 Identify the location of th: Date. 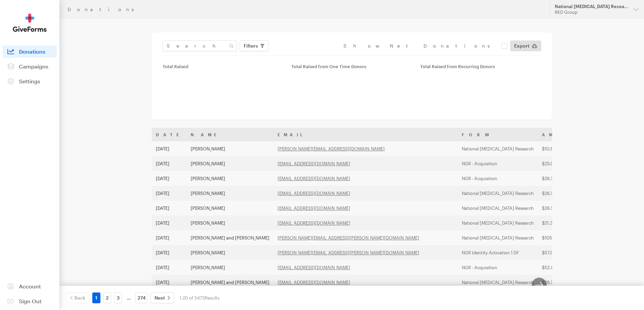
(169, 135).